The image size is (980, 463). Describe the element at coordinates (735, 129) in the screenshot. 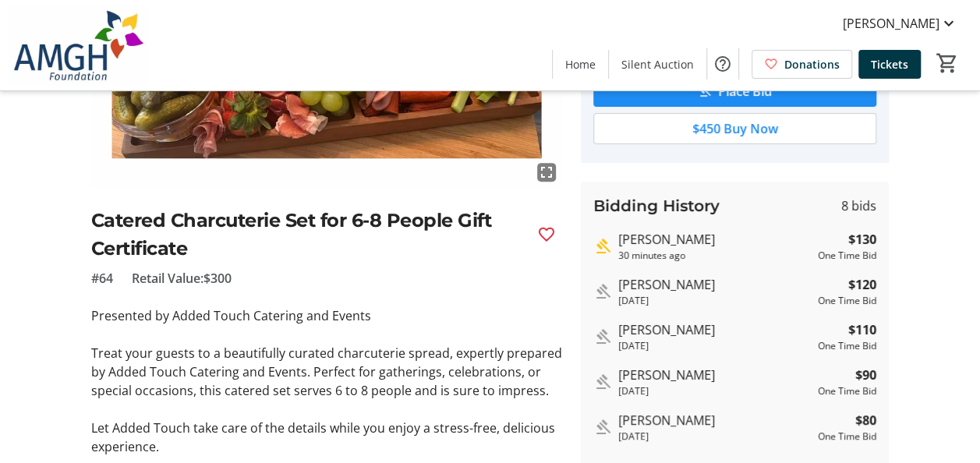

I see `span: $450 Buy Now` at that location.